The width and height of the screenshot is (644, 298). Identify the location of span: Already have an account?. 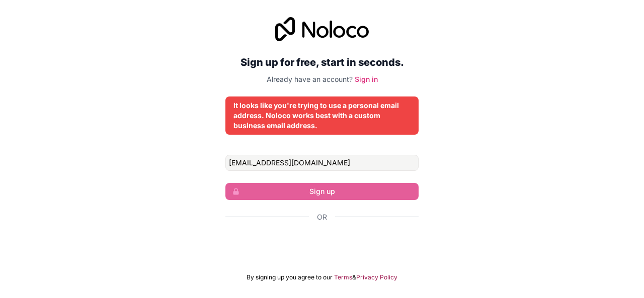
(309, 79).